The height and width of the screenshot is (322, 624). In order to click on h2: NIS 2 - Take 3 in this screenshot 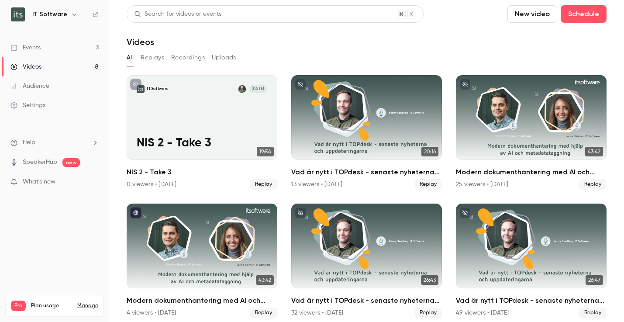, I will do `click(202, 172)`.